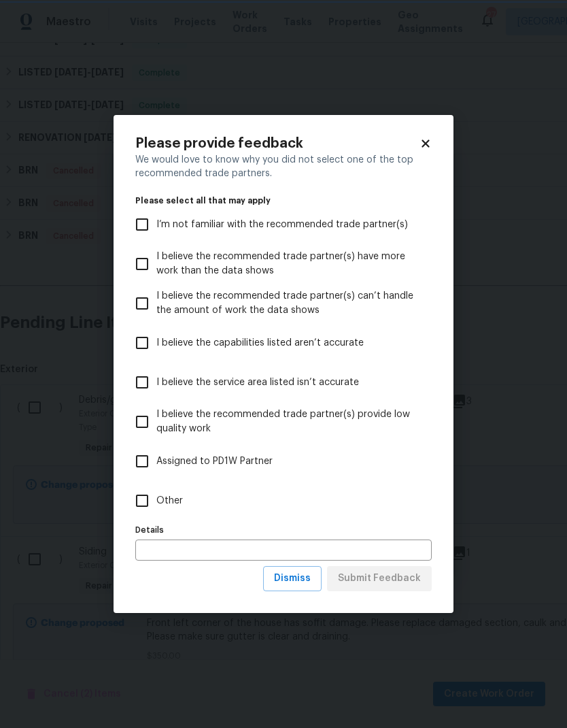 The width and height of the screenshot is (567, 728). What do you see at coordinates (214, 461) in the screenshot?
I see `span: Assigned to PD1W Partner` at bounding box center [214, 461].